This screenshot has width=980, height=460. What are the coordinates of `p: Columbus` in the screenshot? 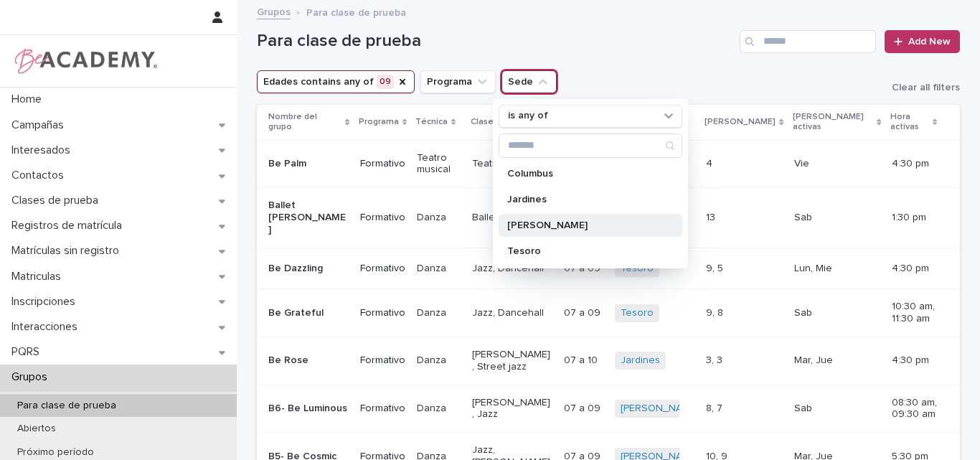 It's located at (583, 174).